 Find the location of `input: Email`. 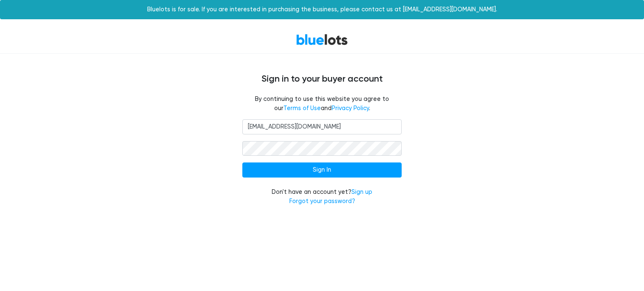

input: Email is located at coordinates (322, 127).